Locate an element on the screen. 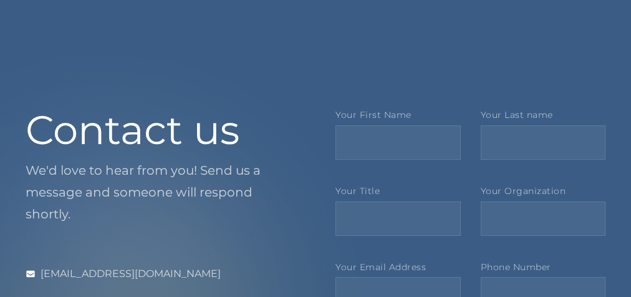  label: Your First Name is located at coordinates (398, 115).